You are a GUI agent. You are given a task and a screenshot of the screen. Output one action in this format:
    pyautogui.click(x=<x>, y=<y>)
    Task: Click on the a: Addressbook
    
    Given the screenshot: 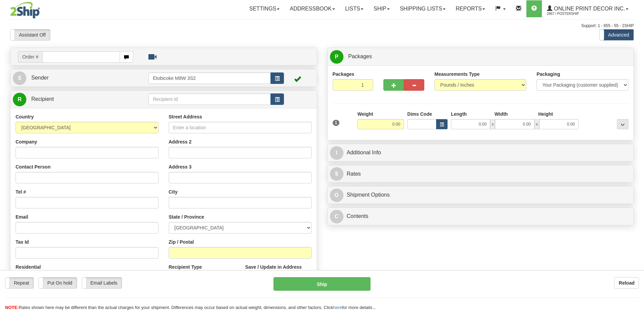 What is the action you would take?
    pyautogui.click(x=313, y=9)
    